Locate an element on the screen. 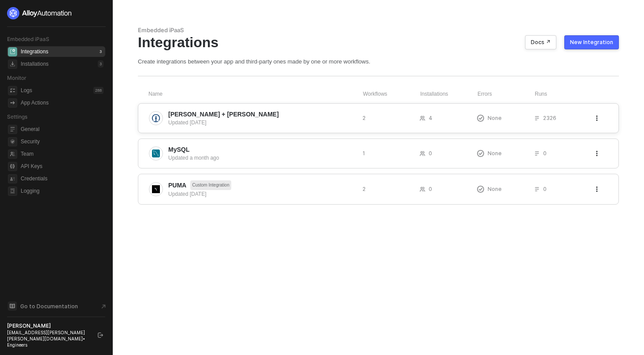  span: API Keys is located at coordinates (62, 166).